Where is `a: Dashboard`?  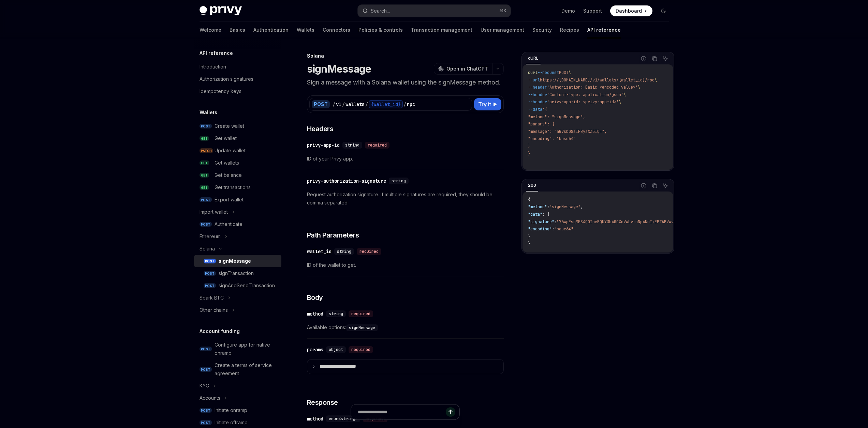 a: Dashboard is located at coordinates (631, 11).